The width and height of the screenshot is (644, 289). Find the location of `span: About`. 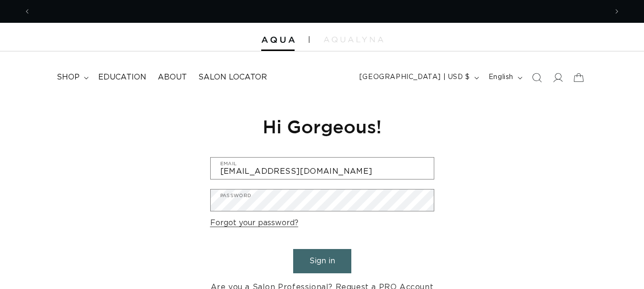

span: About is located at coordinates (172, 77).